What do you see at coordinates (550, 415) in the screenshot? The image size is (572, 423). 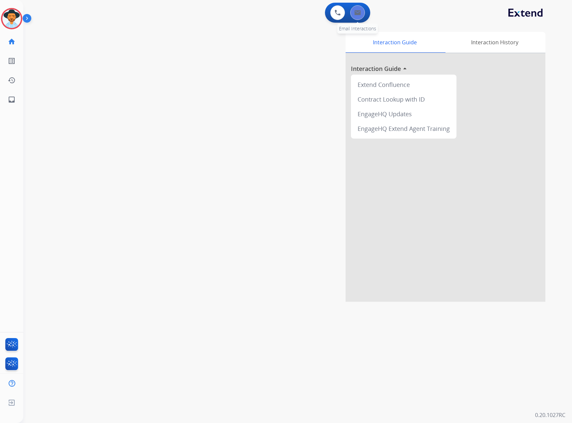 I see `p: 0.20.1027RC` at bounding box center [550, 415].